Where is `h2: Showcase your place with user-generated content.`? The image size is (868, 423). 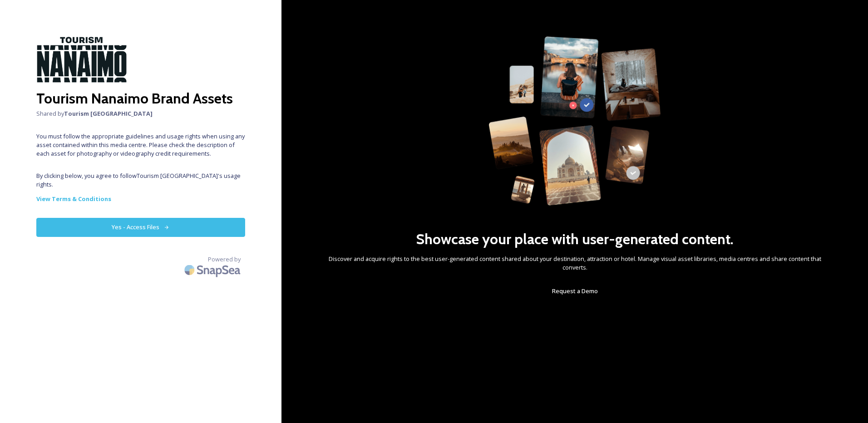
h2: Showcase your place with user-generated content. is located at coordinates (575, 239).